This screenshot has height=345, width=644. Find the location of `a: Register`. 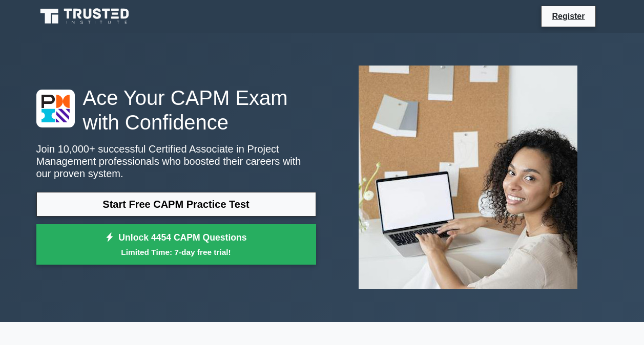

a: Register is located at coordinates (568, 16).